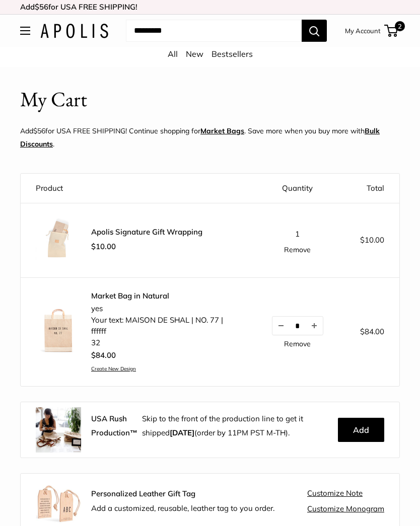 Image resolution: width=420 pixels, height=526 pixels. What do you see at coordinates (298, 325) in the screenshot?
I see `input: Quantity` at bounding box center [298, 325].